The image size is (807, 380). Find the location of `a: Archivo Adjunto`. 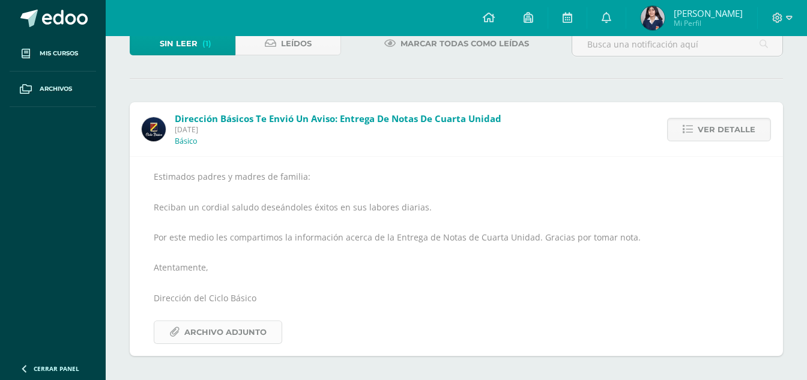

a: Archivo Adjunto is located at coordinates (218, 332).